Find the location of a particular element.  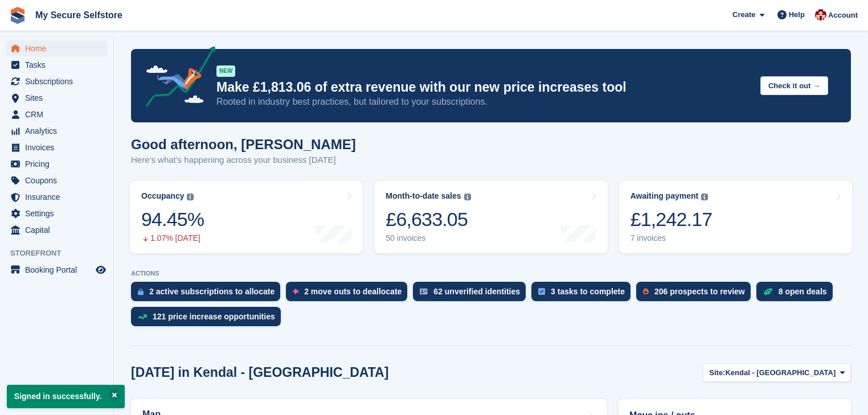

span: Booking Portal is located at coordinates (60, 270).